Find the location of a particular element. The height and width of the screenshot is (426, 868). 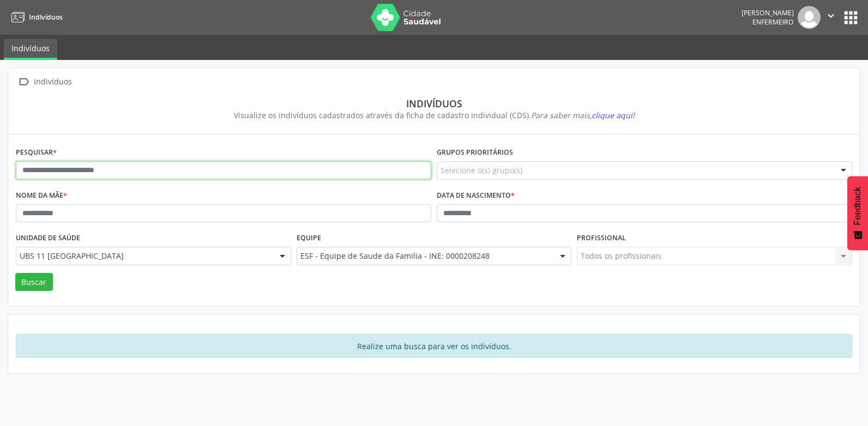

img: img is located at coordinates (809, 17).